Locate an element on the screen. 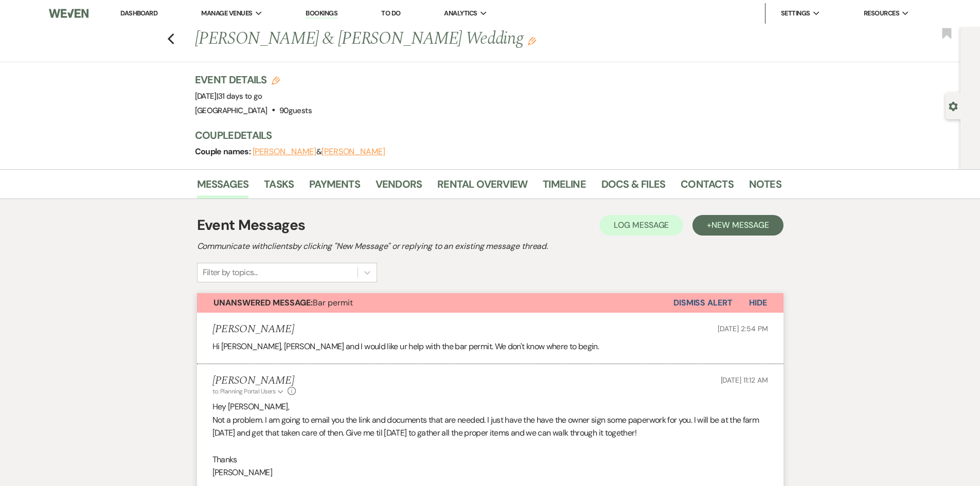 Image resolution: width=980 pixels, height=486 pixels. a: Tasks is located at coordinates (279, 187).